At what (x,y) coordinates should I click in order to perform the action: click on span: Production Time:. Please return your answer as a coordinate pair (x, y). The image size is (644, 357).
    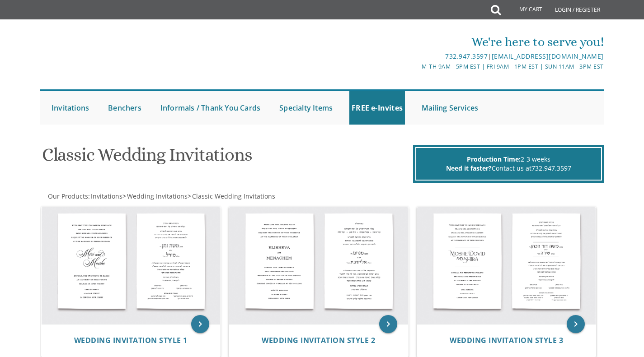
    Looking at the image, I should click on (493, 159).